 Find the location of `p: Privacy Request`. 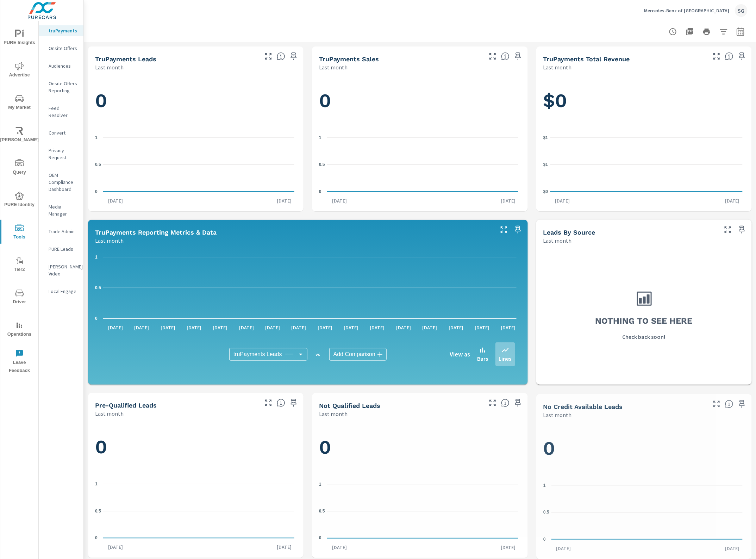

p: Privacy Request is located at coordinates (63, 154).